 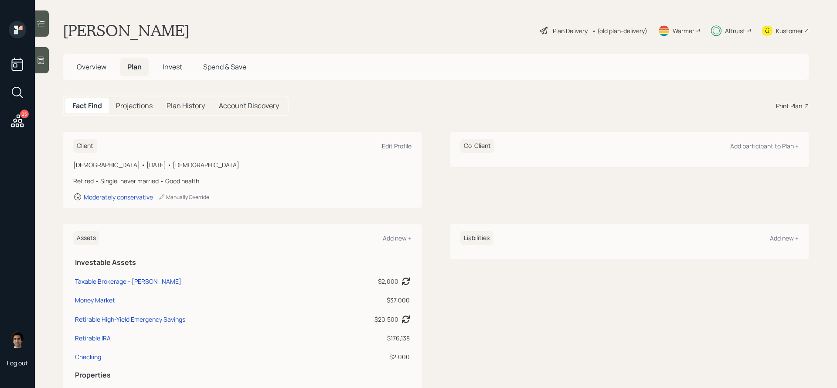 What do you see at coordinates (570, 31) in the screenshot?
I see `div: Plan Delivery` at bounding box center [570, 31].